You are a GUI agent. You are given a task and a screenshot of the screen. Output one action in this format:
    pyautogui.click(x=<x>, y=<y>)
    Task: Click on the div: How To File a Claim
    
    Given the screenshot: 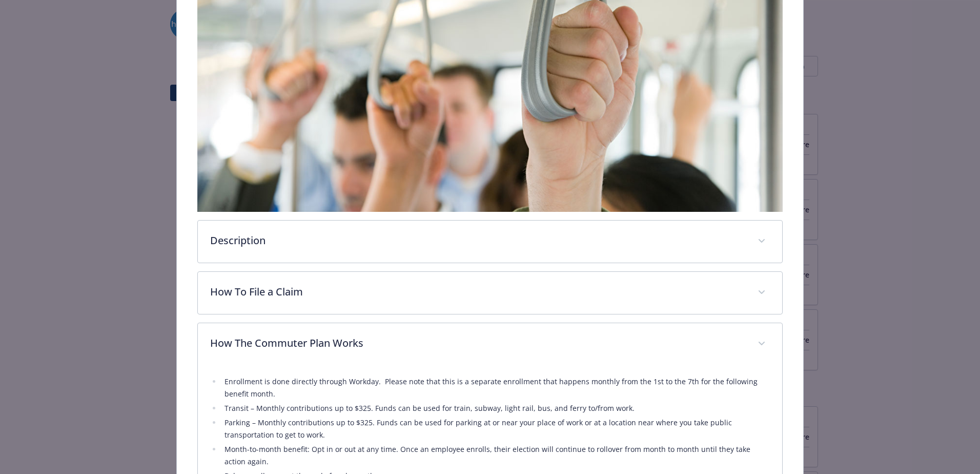 What is the action you would take?
    pyautogui.click(x=490, y=293)
    